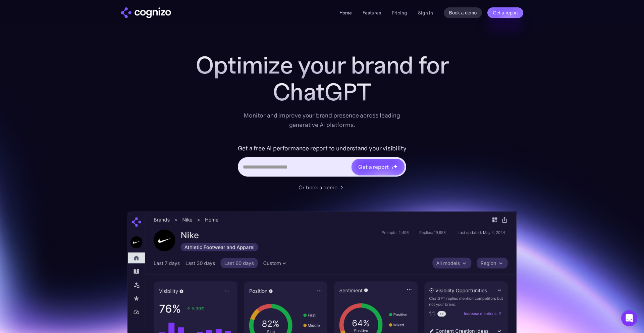 This screenshot has width=644, height=333. I want to click on a: Get a report, so click(505, 13).